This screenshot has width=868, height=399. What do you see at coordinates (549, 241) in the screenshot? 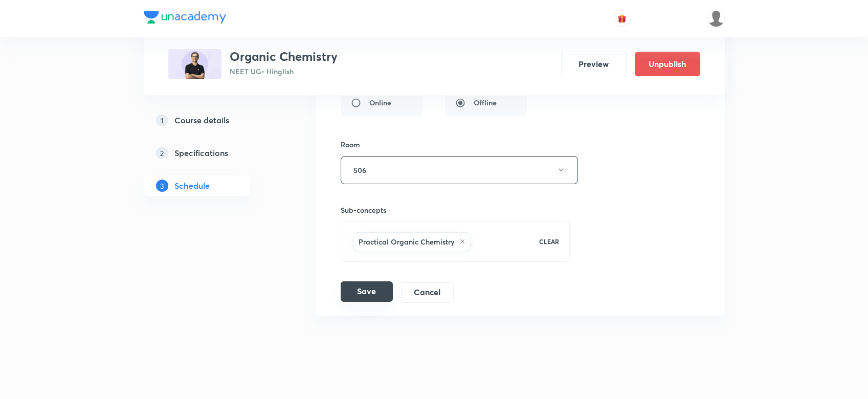
I see `p: CLEAR` at bounding box center [549, 241].